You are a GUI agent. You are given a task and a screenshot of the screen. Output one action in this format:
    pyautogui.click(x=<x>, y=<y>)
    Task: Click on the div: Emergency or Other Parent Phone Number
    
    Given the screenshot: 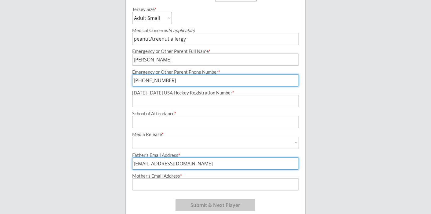 What is the action you would take?
    pyautogui.click(x=216, y=72)
    